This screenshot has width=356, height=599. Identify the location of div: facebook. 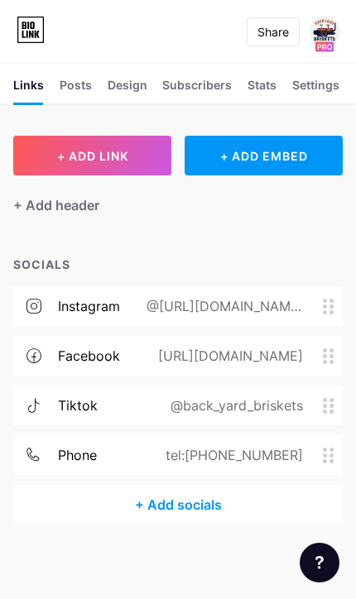
(88, 356).